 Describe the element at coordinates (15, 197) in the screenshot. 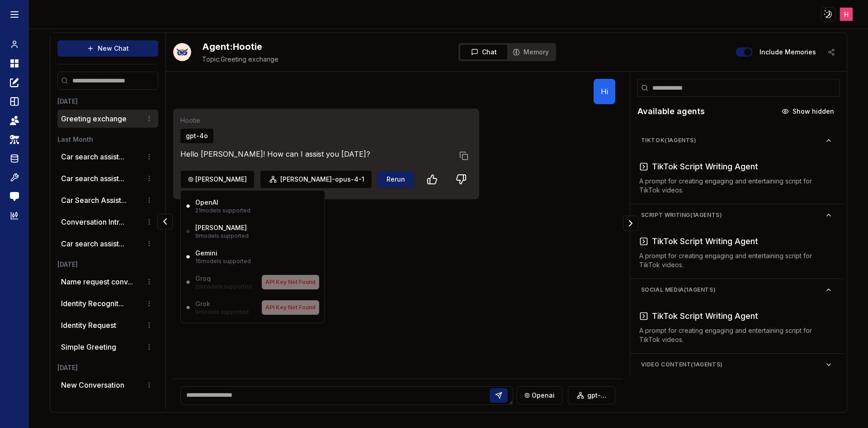

I see `img: feedback` at that location.